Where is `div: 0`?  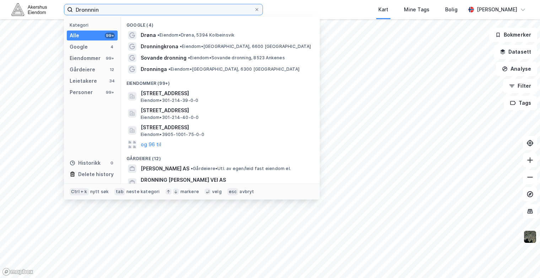 div: 0 is located at coordinates (112, 163).